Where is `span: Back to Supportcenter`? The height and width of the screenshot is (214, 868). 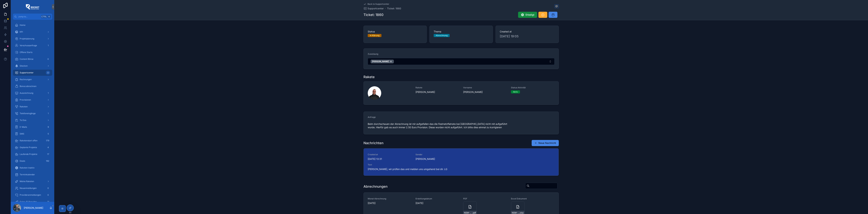 span: Back to Supportcenter is located at coordinates (379, 4).